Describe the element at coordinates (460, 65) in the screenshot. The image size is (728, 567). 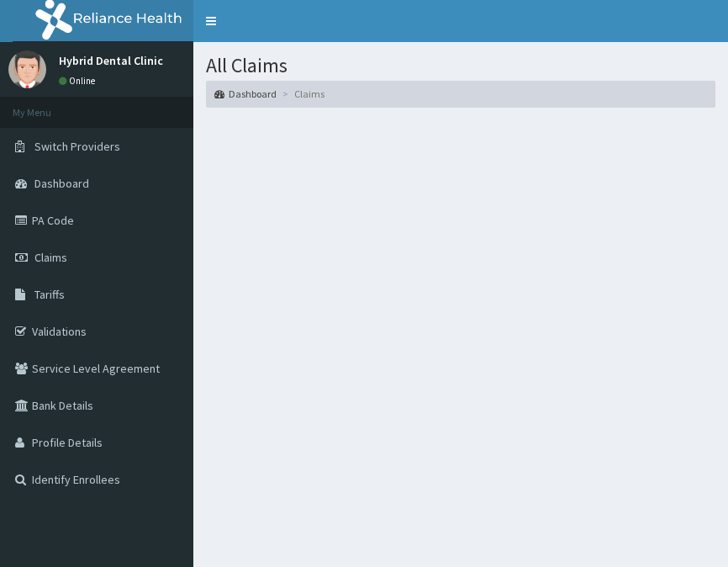
I see `h1: All Claims` at that location.